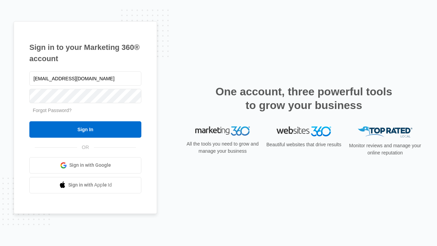 This screenshot has height=246, width=437. I want to click on p: Beautiful websites that drive results, so click(304, 144).